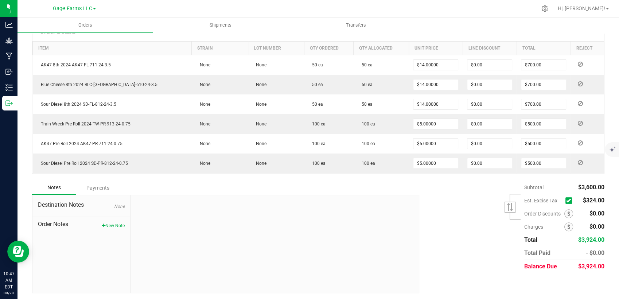 This screenshot has height=299, width=619. Describe the element at coordinates (9, 103) in the screenshot. I see `inline-svg: Outbound` at that location.